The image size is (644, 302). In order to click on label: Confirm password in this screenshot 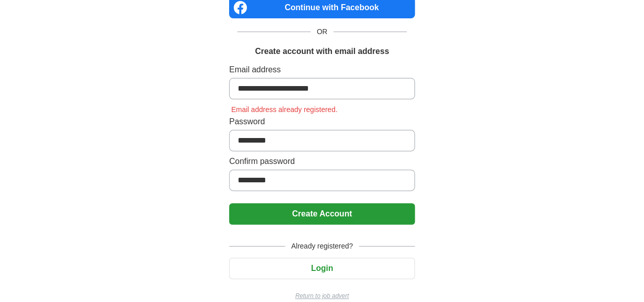, I will do `click(322, 161)`.